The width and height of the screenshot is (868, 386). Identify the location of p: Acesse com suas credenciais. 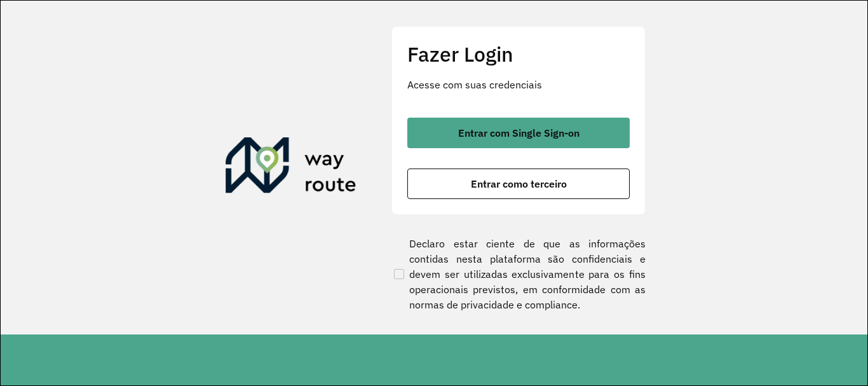
(519, 84).